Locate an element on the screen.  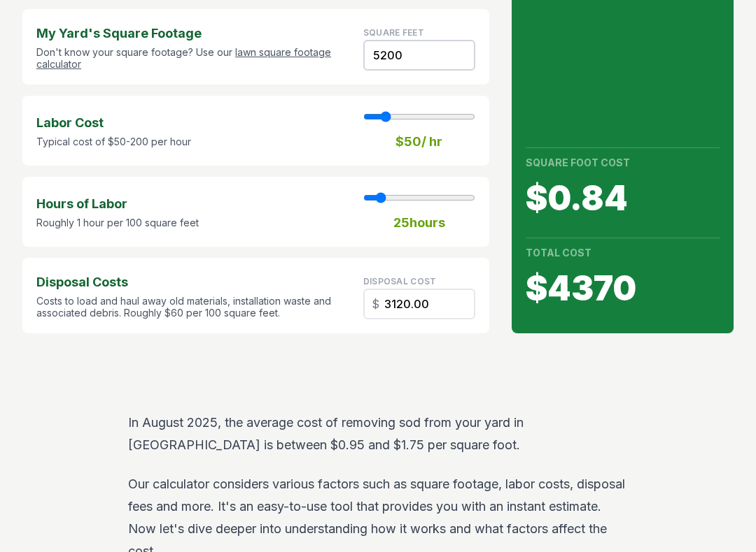
strong: Total Cost is located at coordinates (558, 252).